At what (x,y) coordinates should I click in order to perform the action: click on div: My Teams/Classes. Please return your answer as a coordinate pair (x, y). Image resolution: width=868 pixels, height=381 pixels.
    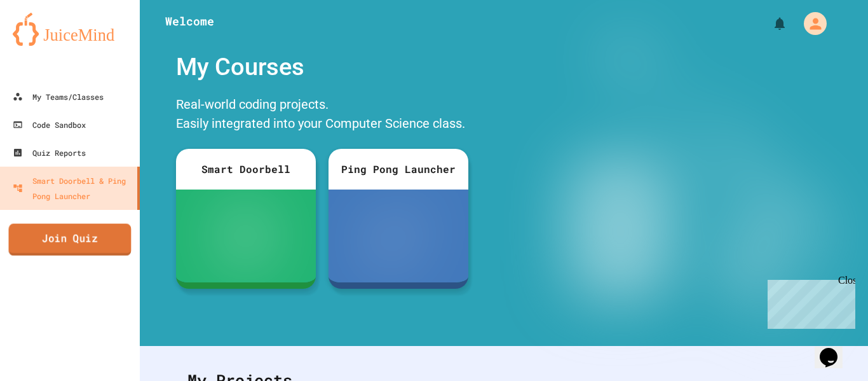
    Looking at the image, I should click on (58, 97).